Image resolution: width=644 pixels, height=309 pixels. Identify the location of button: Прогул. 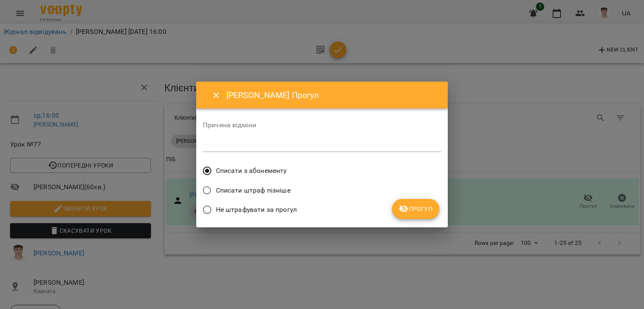
(415, 209).